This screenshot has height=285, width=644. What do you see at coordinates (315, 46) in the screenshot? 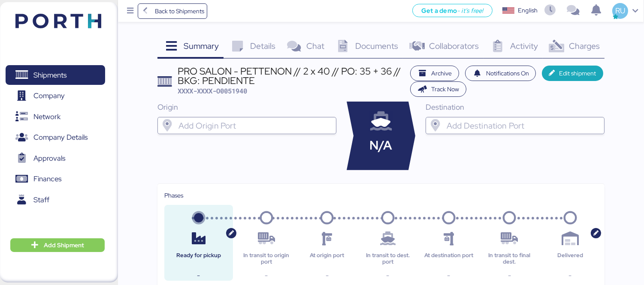
I see `span: Chat` at bounding box center [315, 46].